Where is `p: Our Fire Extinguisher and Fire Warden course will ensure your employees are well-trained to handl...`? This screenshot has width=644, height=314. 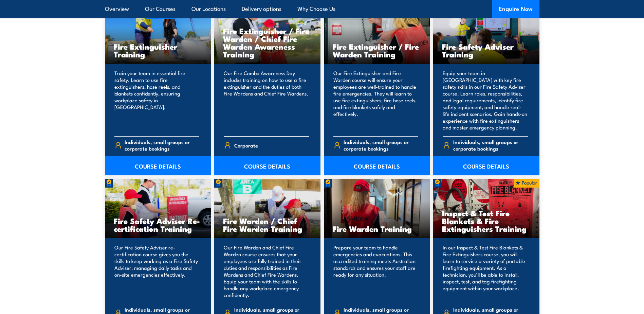
p: Our Fire Extinguisher and Fire Warden course will ensure your employees are well-trained to handl... is located at coordinates (376, 100).